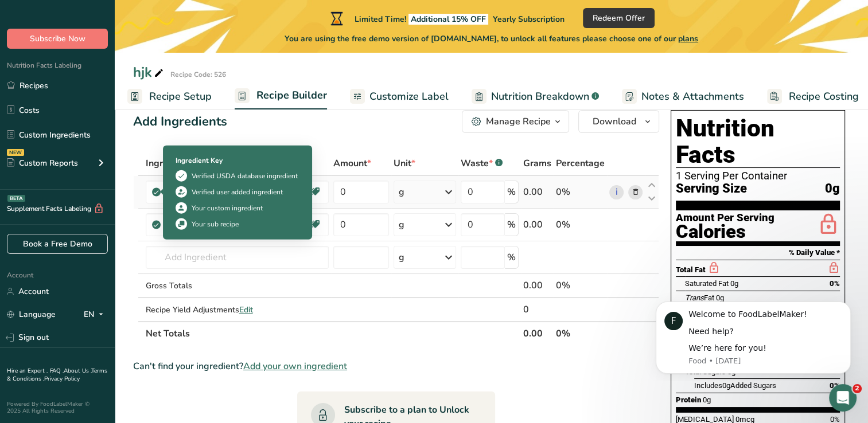 The width and height of the screenshot is (868, 423). What do you see at coordinates (537, 333) in the screenshot?
I see `th: 0.00` at bounding box center [537, 333].